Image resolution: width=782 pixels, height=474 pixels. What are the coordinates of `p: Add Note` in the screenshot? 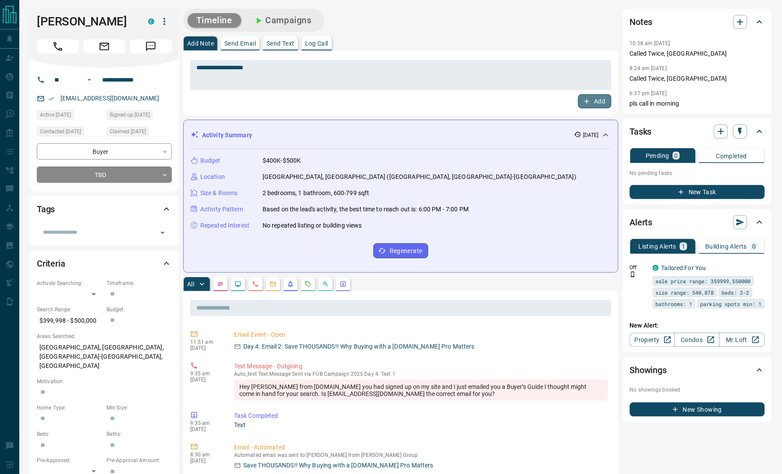 It's located at (200, 43).